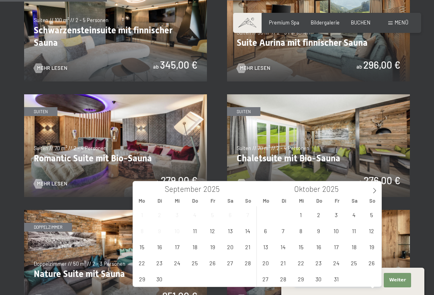  What do you see at coordinates (265, 263) in the screenshot?
I see `span: Oktober 20, 2025` at bounding box center [265, 263].